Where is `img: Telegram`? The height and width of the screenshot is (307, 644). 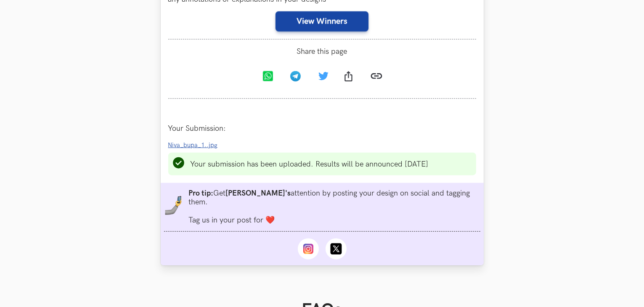 img: Telegram is located at coordinates (295, 77).